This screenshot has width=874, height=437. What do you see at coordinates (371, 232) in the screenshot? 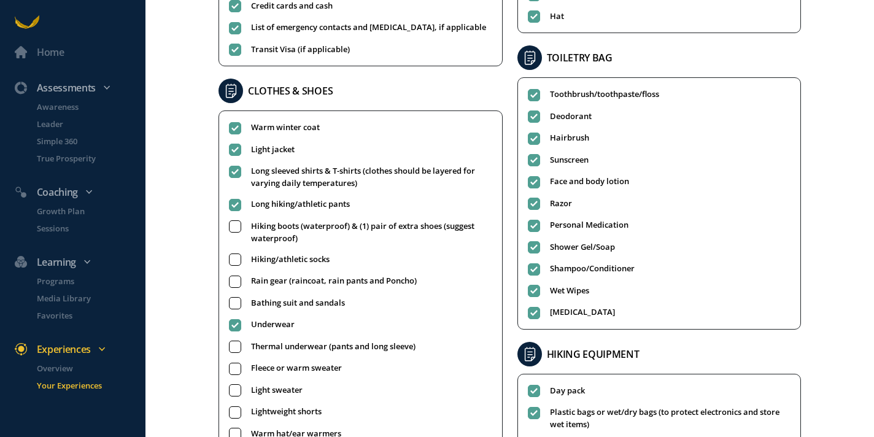
I see `span: Hiking boots (waterproof) & (1) pair of extra shoes (suggest waterproof)` at bounding box center [371, 232].